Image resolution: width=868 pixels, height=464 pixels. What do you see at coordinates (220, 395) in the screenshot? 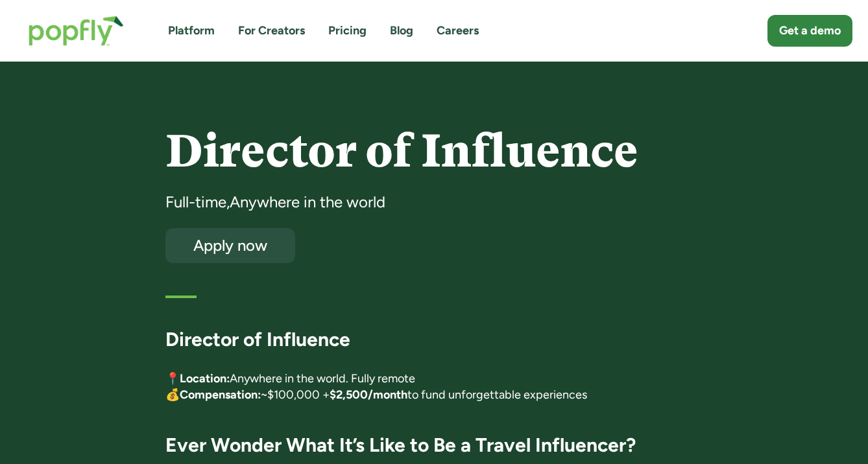
I see `strong: Compensation:` at bounding box center [220, 395].